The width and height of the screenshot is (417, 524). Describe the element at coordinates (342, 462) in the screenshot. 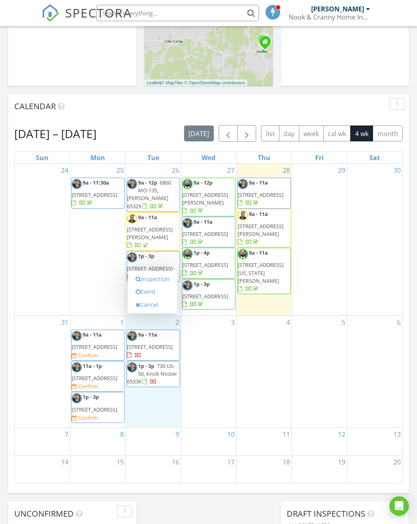

I see `a: Go to September 19, 2025` at that location.